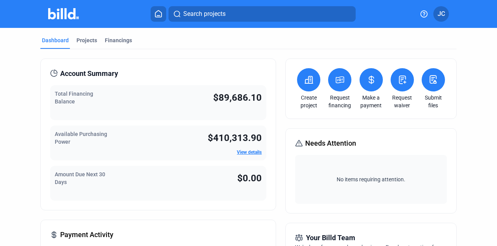 Image resolution: width=497 pixels, height=246 pixels. I want to click on a: Create project, so click(309, 102).